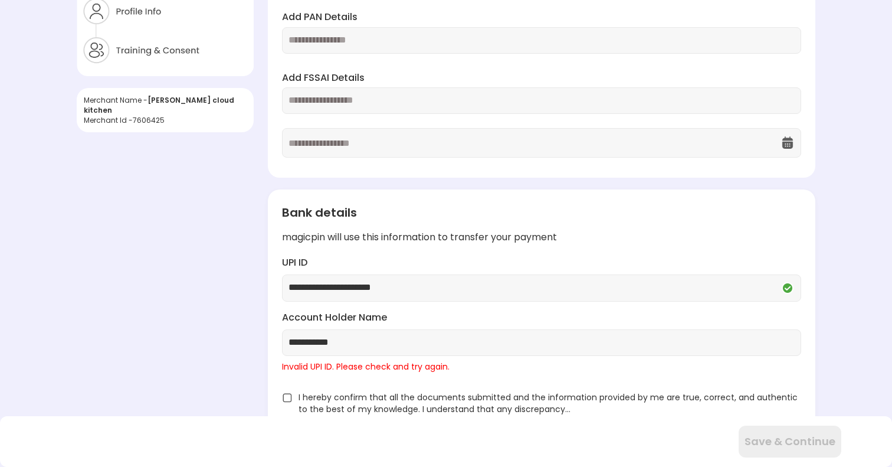  Describe the element at coordinates (165, 120) in the screenshot. I see `div: Merchant Id - 7606425` at that location.